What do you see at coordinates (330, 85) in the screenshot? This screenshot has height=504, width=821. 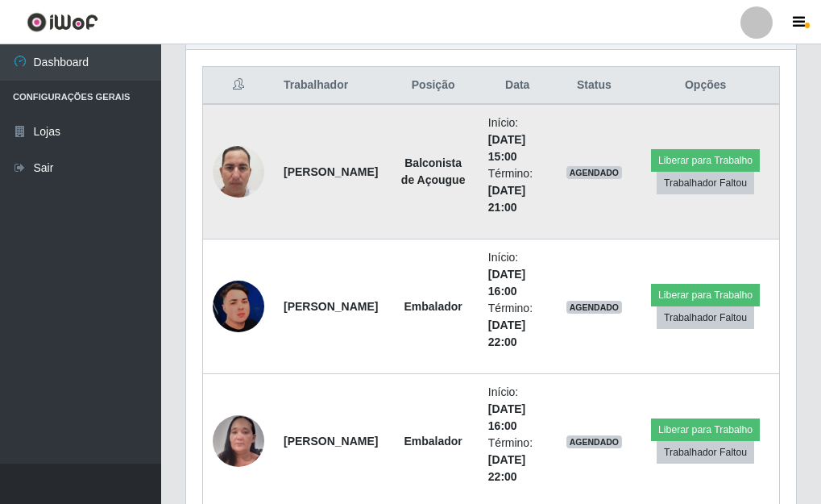 I see `th: Trabalhador` at bounding box center [330, 85].